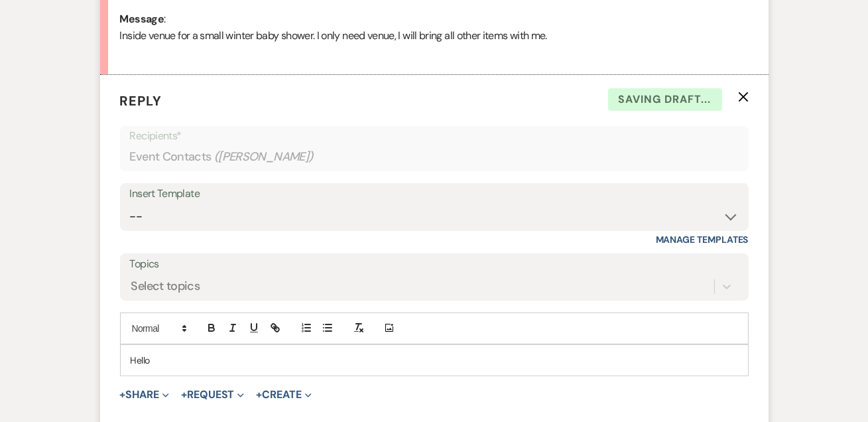 Image resolution: width=868 pixels, height=422 pixels. Describe the element at coordinates (212, 395) in the screenshot. I see `button: Request` at that location.